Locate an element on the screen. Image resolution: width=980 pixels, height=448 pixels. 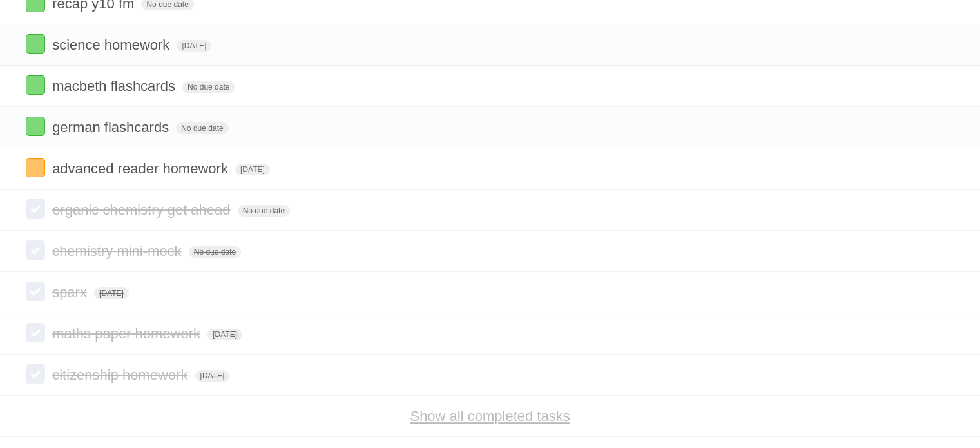
span: german flashcards is located at coordinates (112, 127).